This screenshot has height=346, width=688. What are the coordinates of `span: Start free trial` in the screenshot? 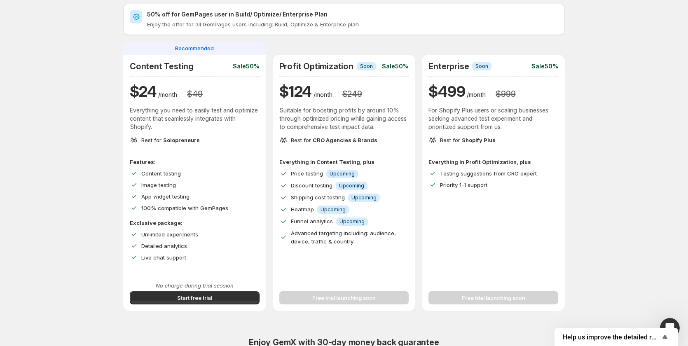 It's located at (194, 298).